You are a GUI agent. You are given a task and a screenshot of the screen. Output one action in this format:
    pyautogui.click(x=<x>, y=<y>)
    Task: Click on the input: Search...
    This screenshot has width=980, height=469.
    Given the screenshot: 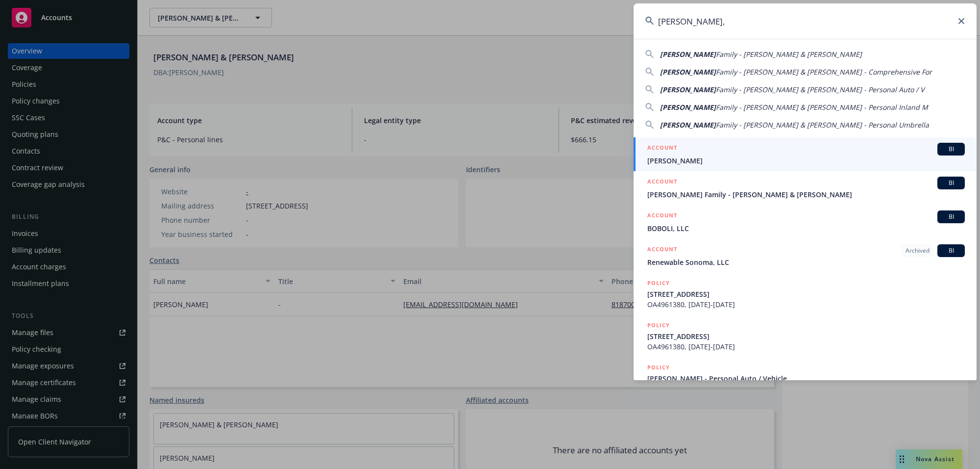 What is the action you would take?
    pyautogui.click(x=805, y=21)
    